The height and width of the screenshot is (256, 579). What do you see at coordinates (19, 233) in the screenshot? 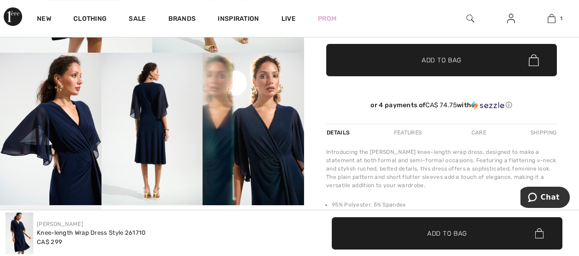
I see `img: Knee-Length Wrap Dress Style 261710` at bounding box center [19, 233].